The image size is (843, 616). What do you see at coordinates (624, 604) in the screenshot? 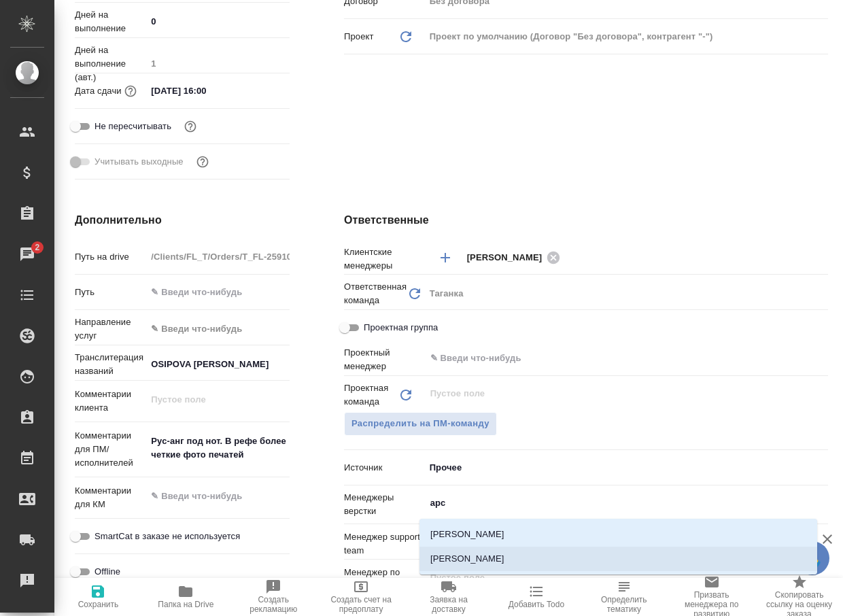
I see `span: Определить тематику` at bounding box center [624, 604].